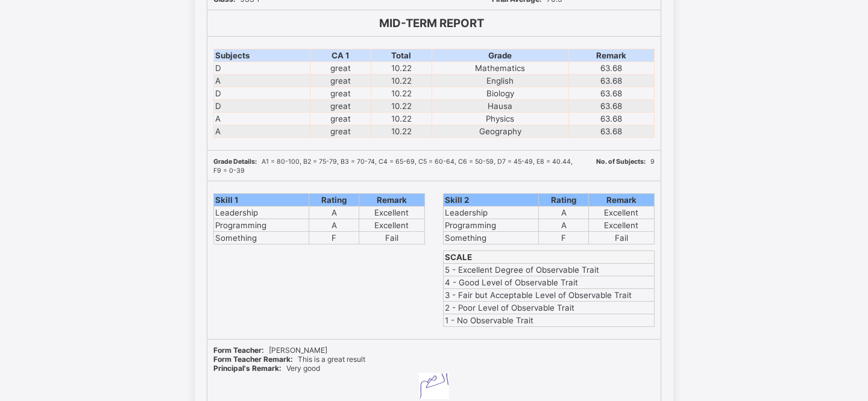 Image resolution: width=868 pixels, height=401 pixels. Describe the element at coordinates (549, 257) in the screenshot. I see `th: SCALE` at that location.